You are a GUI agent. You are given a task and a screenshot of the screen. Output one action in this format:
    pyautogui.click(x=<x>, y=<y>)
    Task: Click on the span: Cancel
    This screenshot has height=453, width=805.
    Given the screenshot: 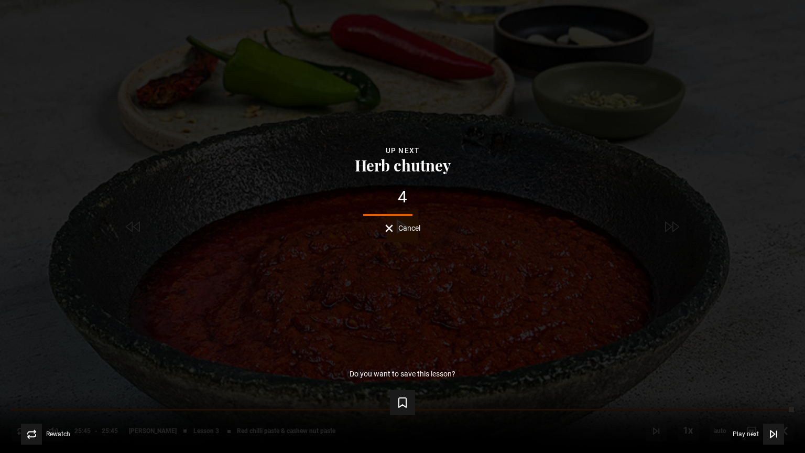 What is the action you would take?
    pyautogui.click(x=409, y=228)
    